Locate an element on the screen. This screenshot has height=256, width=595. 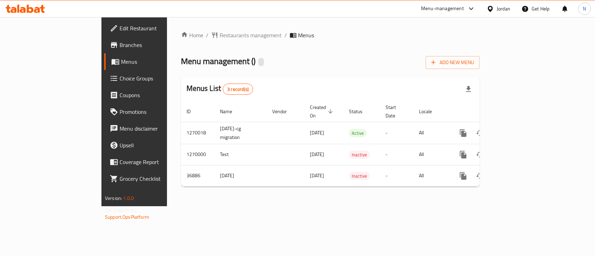
span: Name is located at coordinates (230, 112).